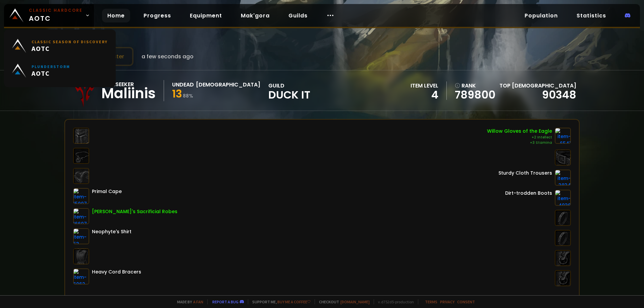  Describe the element at coordinates (475, 95) in the screenshot. I see `a: 789800` at that location.